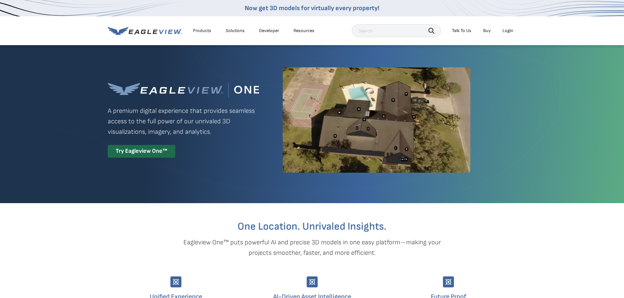 The image size is (624, 298). I want to click on div: Solutions, so click(235, 31).